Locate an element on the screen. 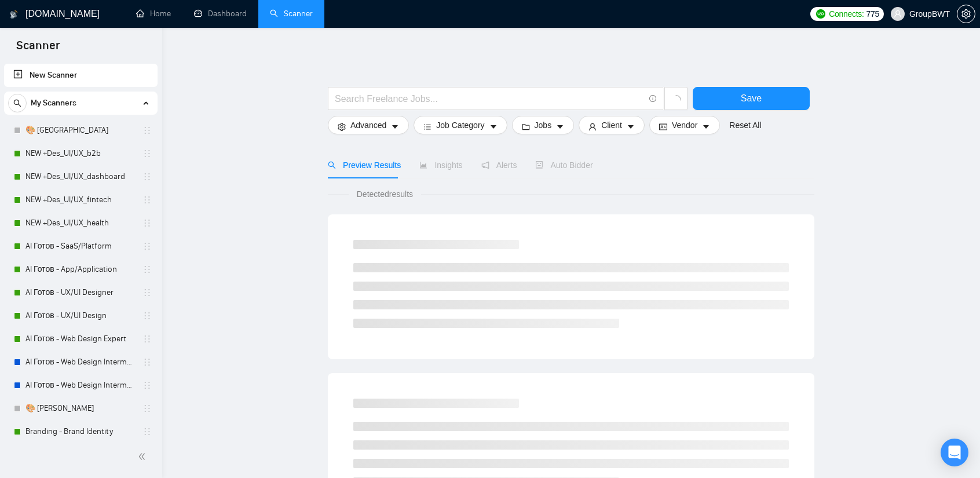 This screenshot has height=478, width=980. button: Save is located at coordinates (751, 99).